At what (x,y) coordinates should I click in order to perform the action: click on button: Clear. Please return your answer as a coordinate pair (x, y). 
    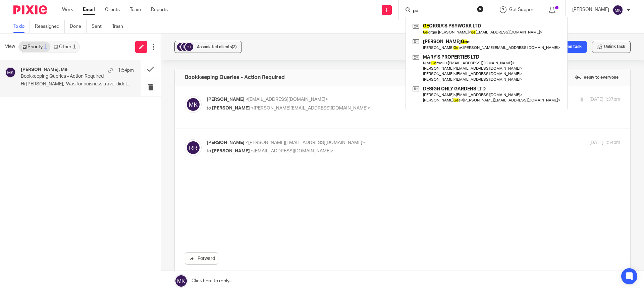
    Looking at the image, I should click on (481, 9).